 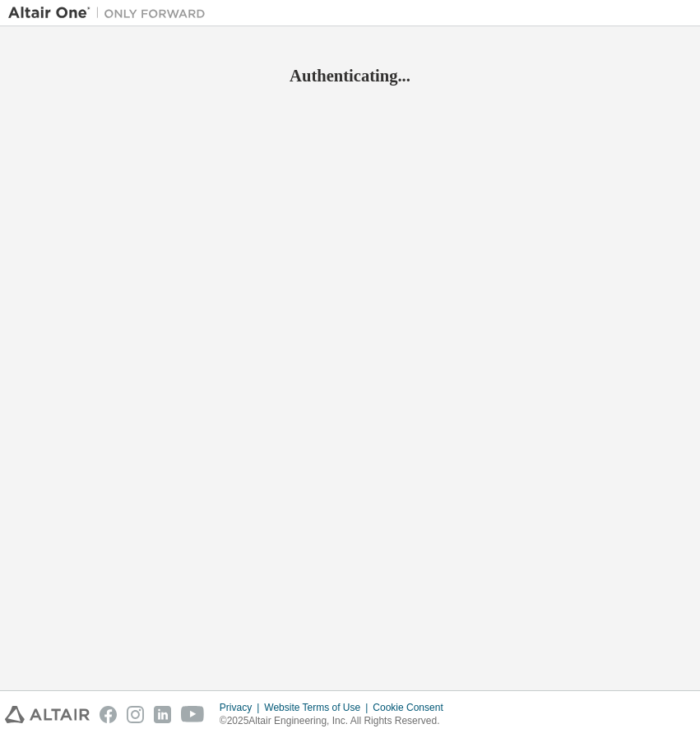 What do you see at coordinates (47, 714) in the screenshot?
I see `img: altair_logo.svg` at bounding box center [47, 714].